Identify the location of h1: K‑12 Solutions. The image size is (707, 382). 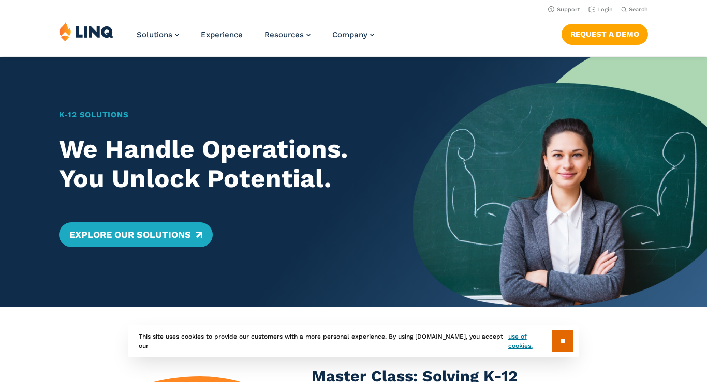
(221, 115).